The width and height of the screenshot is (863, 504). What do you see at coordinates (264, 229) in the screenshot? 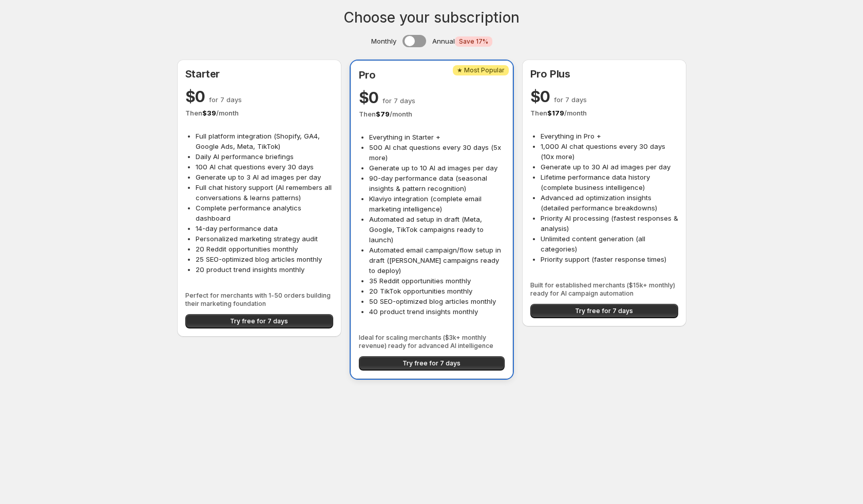
I see `li: 14-day performance data` at bounding box center [264, 229].